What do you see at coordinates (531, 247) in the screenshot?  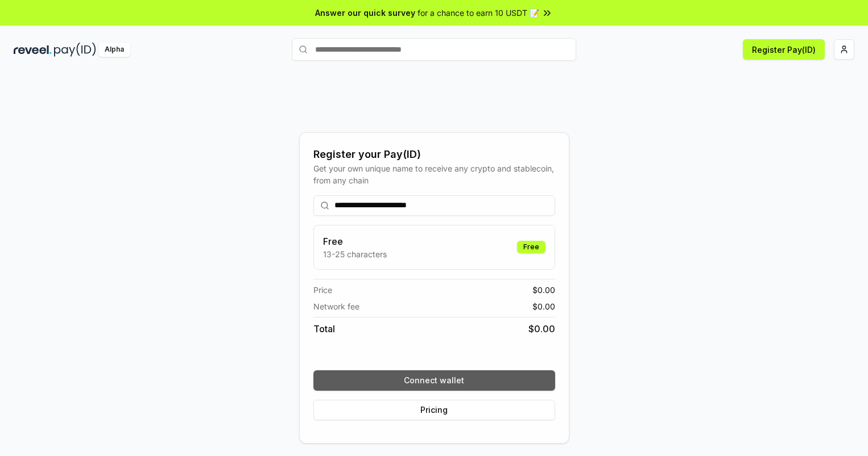 I see `div: Free` at bounding box center [531, 247].